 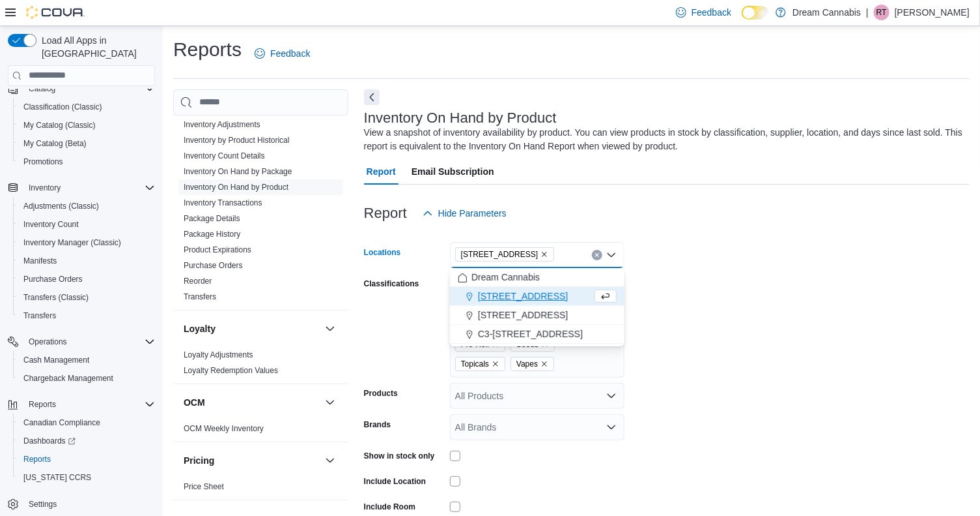 What do you see at coordinates (53, 279) in the screenshot?
I see `span: Purchase Orders` at bounding box center [53, 279].